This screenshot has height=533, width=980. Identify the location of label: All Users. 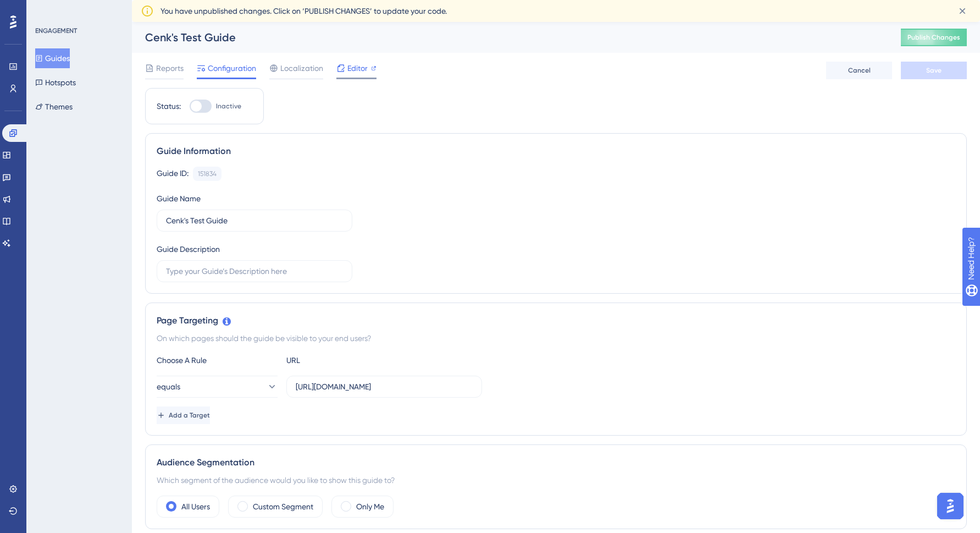
(196, 507).